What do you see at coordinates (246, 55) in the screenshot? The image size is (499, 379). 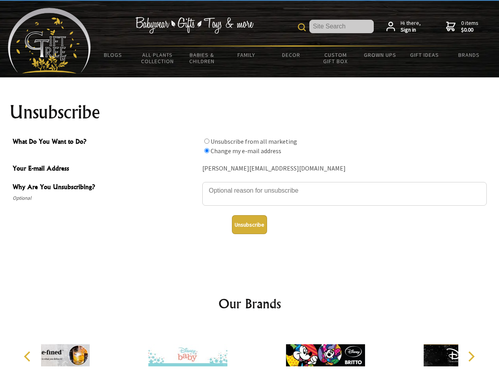 I see `a: Family` at bounding box center [246, 55].